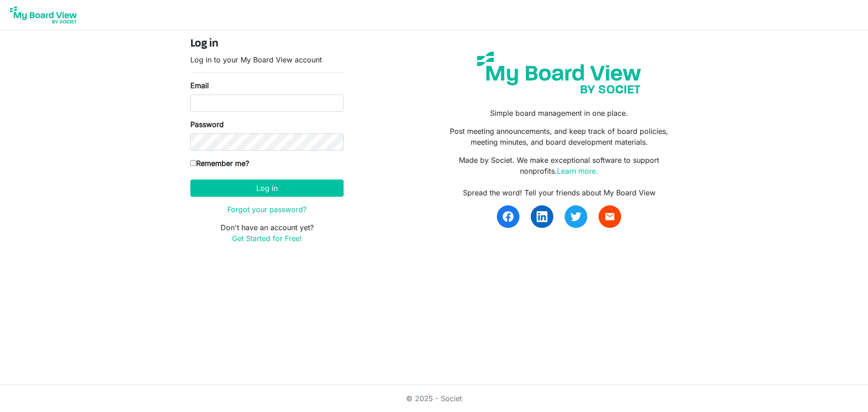 This screenshot has width=868, height=412. What do you see at coordinates (559, 72) in the screenshot?
I see `img: my-board-view-societ.svg` at bounding box center [559, 72].